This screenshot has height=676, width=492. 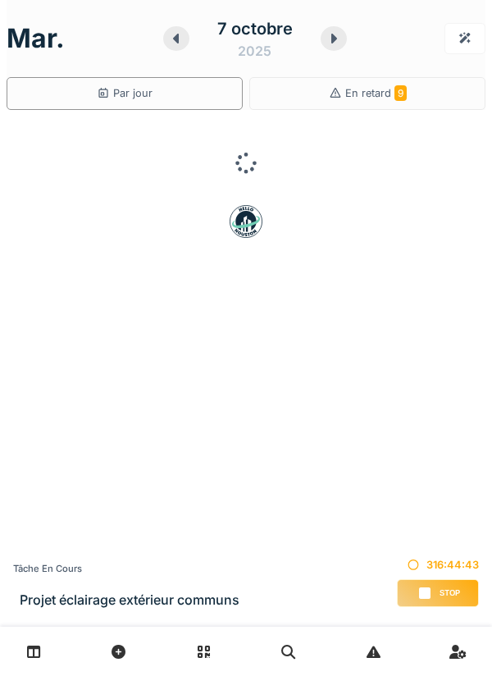 I want to click on div: 7 octobre, so click(x=255, y=29).